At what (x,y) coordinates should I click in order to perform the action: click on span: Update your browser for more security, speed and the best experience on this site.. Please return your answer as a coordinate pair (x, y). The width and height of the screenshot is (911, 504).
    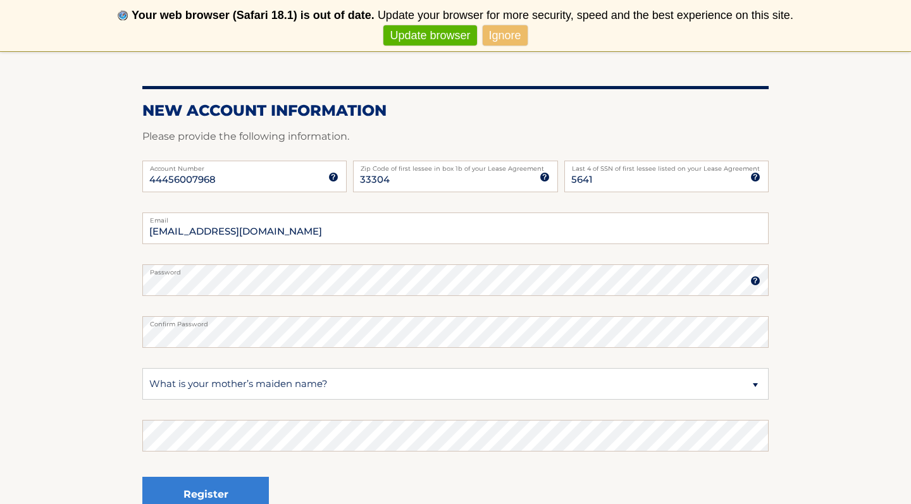
    Looking at the image, I should click on (585, 15).